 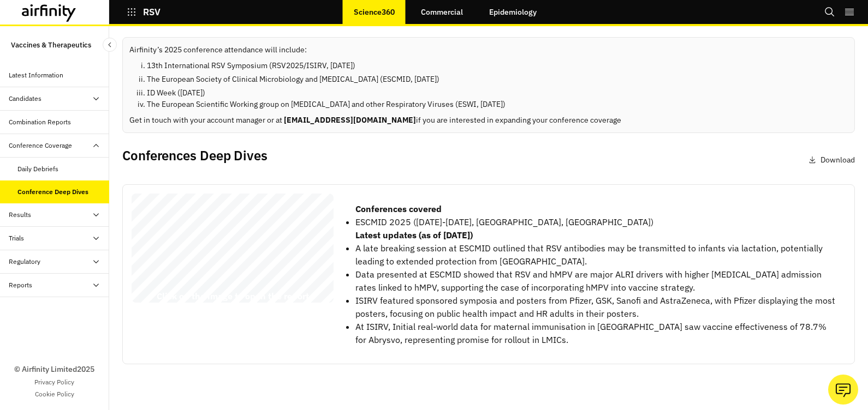 I want to click on div: Reports, so click(x=20, y=285).